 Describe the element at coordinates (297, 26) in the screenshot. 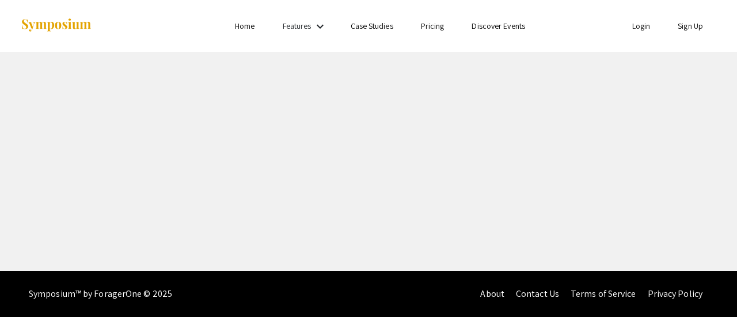

I see `a: Features` at that location.